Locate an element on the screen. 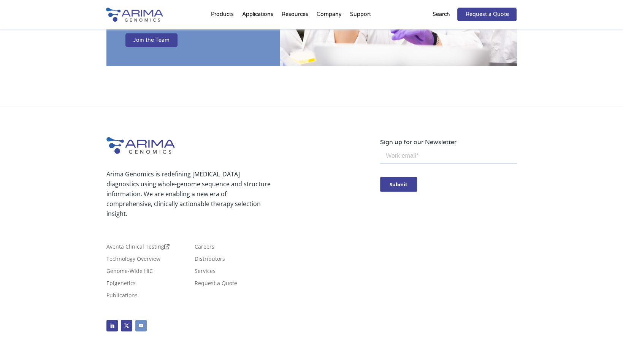 This screenshot has height=341, width=623. a: Epigenetics is located at coordinates (121, 285).